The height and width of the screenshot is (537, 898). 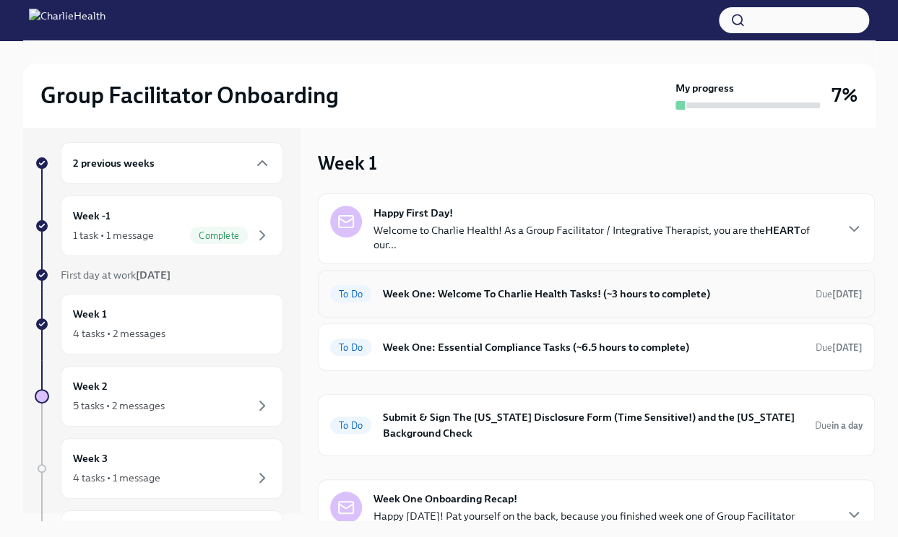 What do you see at coordinates (67, 20) in the screenshot?
I see `img: CharlieHealth` at bounding box center [67, 20].